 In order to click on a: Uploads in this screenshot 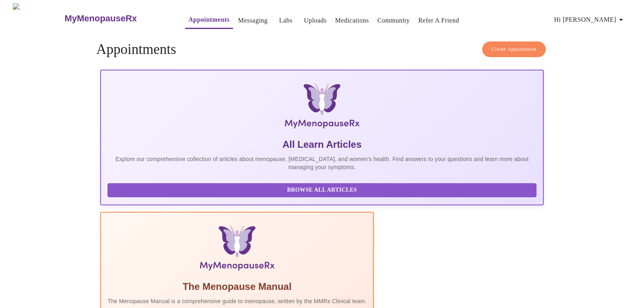, I will do `click(316, 21)`.